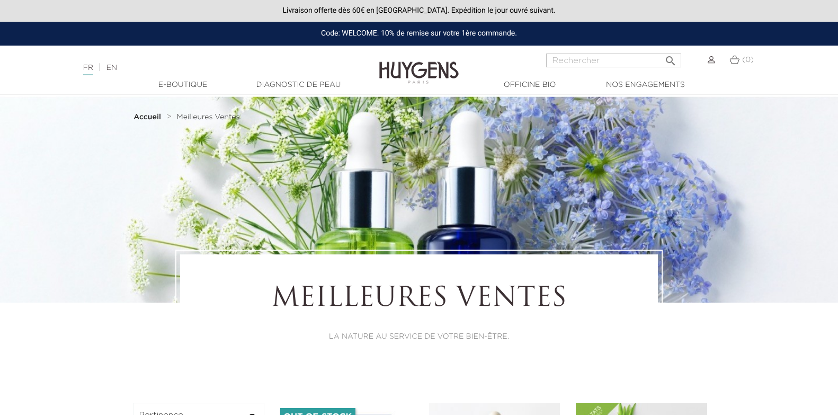 Image resolution: width=838 pixels, height=415 pixels. What do you see at coordinates (748, 60) in the screenshot?
I see `span: (0)` at bounding box center [748, 60].